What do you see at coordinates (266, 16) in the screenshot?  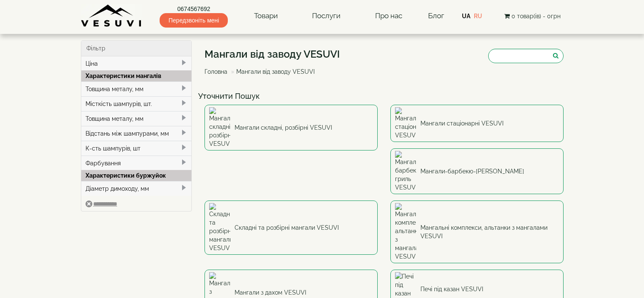 I see `a: Товари` at bounding box center [266, 16].